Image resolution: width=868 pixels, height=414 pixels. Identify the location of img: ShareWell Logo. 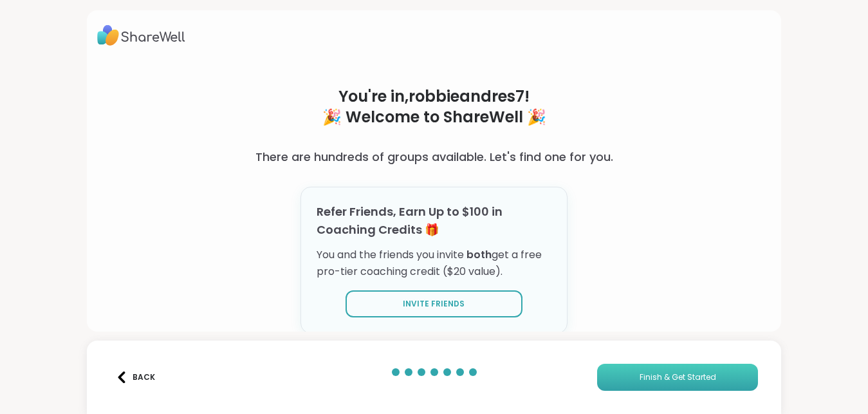
(141, 36).